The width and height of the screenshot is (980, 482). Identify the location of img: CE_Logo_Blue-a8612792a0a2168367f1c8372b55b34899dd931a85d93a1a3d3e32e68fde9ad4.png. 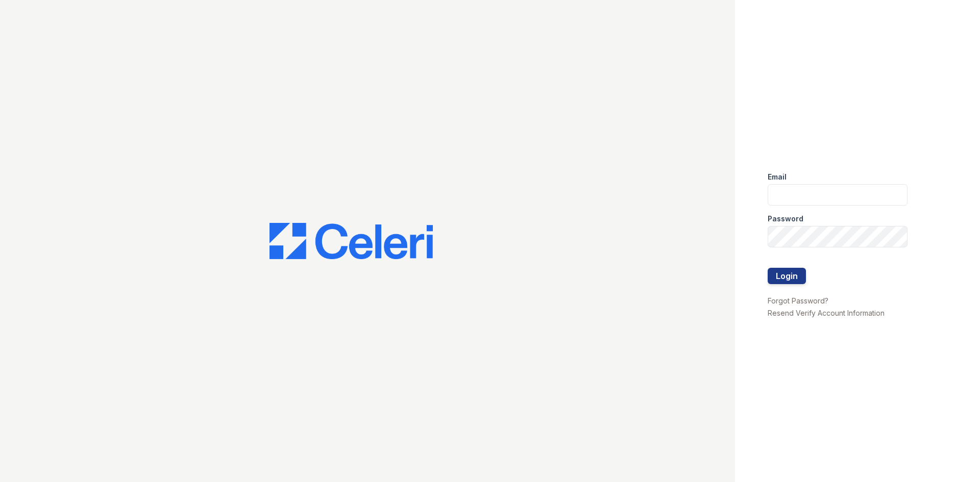
(351, 241).